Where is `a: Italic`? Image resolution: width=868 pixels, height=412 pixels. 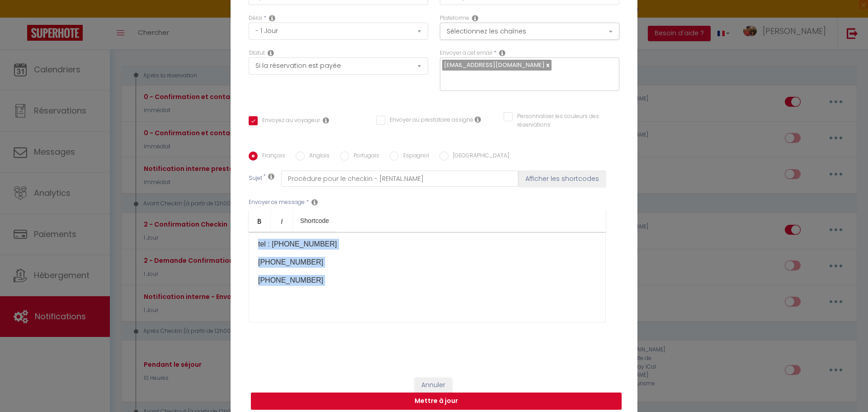
a: Italic is located at coordinates (282, 221).